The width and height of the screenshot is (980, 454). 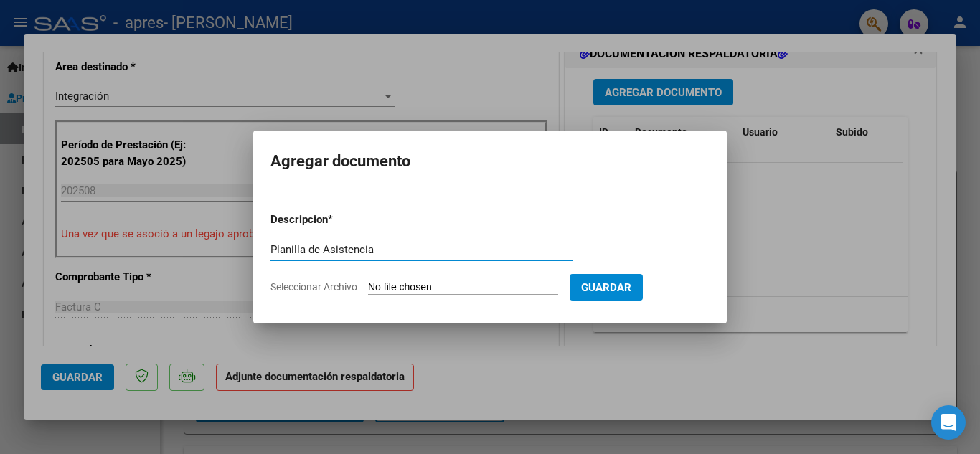 What do you see at coordinates (949, 422) in the screenshot?
I see `div: Open Intercom Messenger` at bounding box center [949, 422].